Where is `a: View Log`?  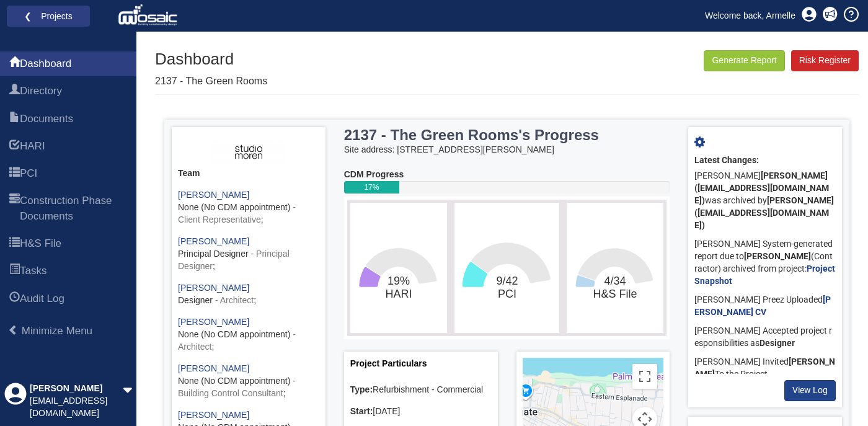
a: View Log is located at coordinates (810, 391).